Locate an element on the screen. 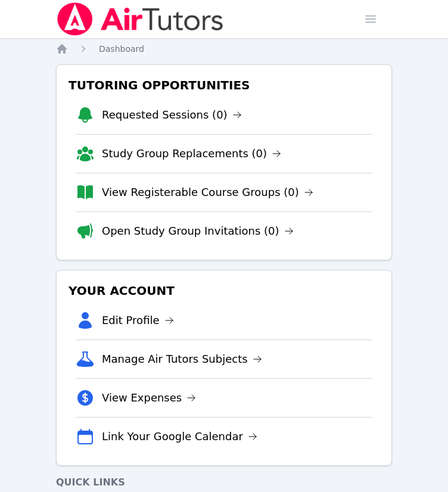  span: Dashboard is located at coordinates (121, 49).